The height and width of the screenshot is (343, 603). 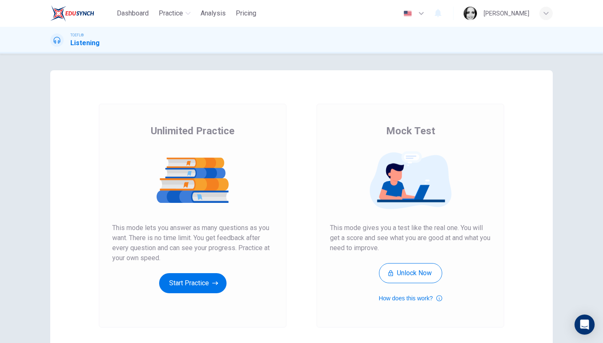 I want to click on span: Analysis, so click(x=213, y=13).